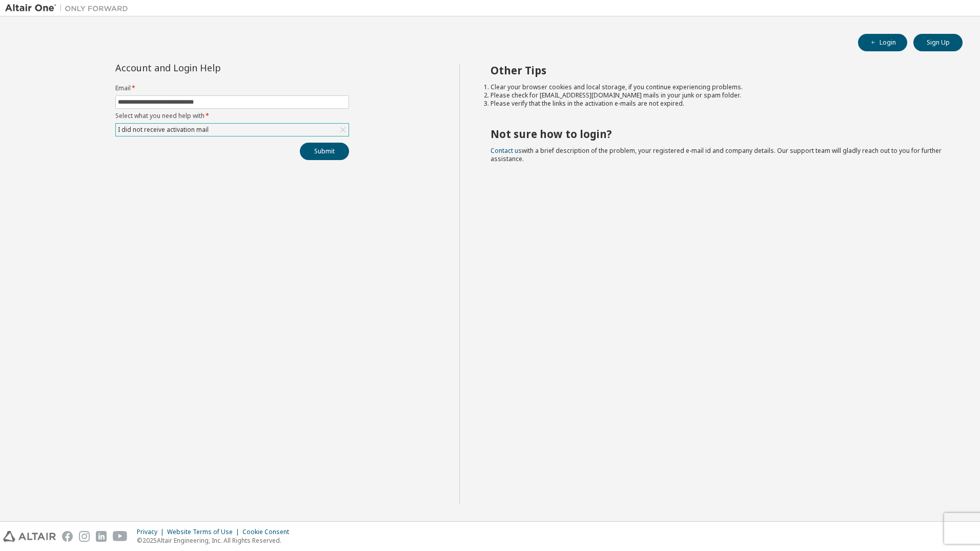 The image size is (980, 551). What do you see at coordinates (152, 531) in the screenshot?
I see `div: Privacy` at bounding box center [152, 531].